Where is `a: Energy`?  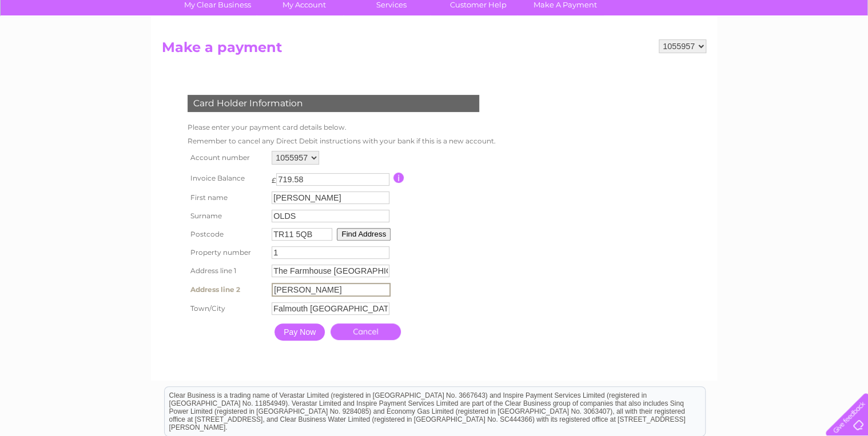 a: Energy is located at coordinates (707, 53).